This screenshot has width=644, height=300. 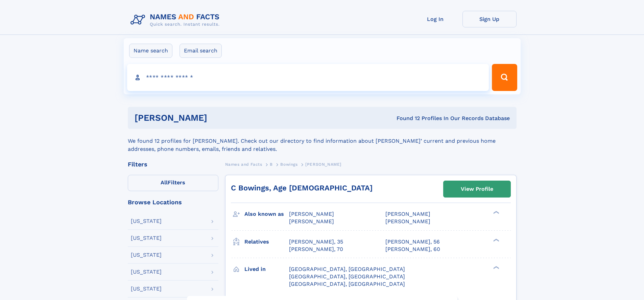 I want to click on span: All, so click(x=164, y=182).